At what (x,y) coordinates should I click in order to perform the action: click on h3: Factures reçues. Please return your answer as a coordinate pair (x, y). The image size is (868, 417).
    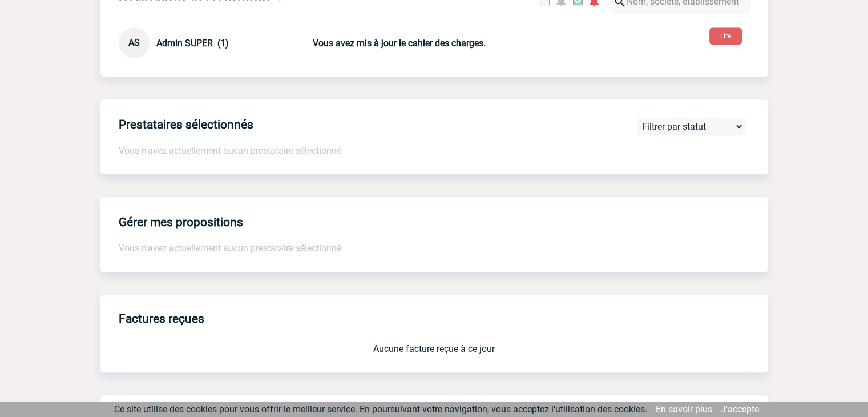
    Looking at the image, I should click on (443, 319).